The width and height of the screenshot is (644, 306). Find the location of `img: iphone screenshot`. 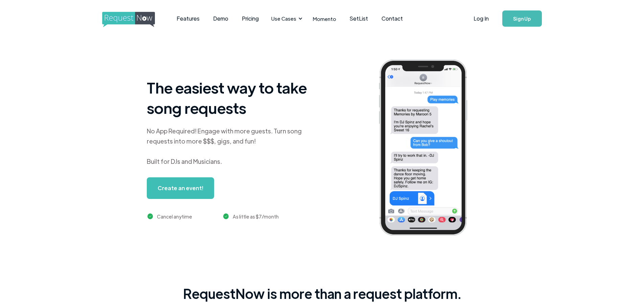

img: iphone screenshot is located at coordinates (428, 149).